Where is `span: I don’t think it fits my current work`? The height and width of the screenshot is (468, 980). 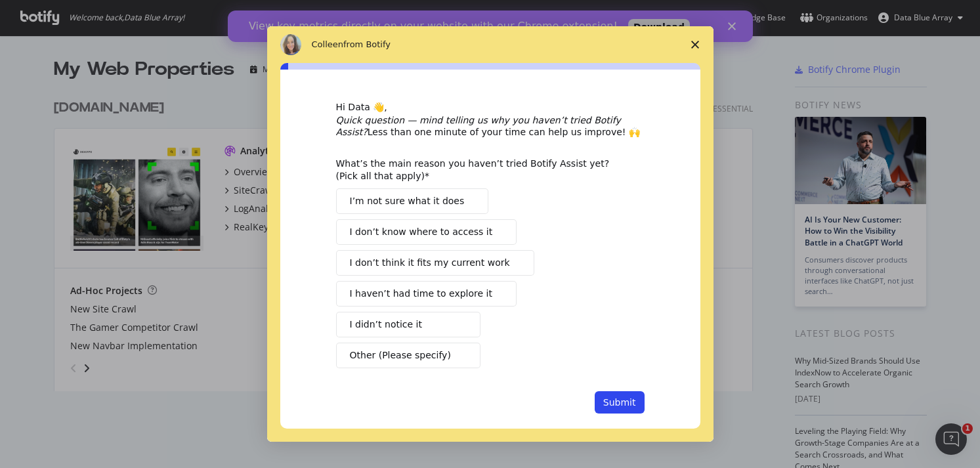 span: I don’t think it fits my current work is located at coordinates (431, 263).